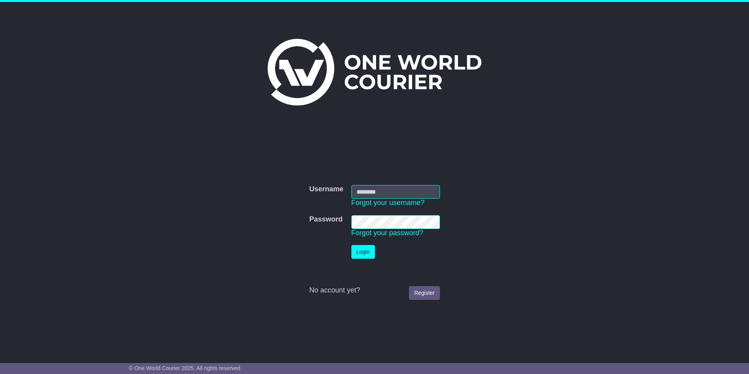  What do you see at coordinates (374, 72) in the screenshot?
I see `img: One World` at bounding box center [374, 72].